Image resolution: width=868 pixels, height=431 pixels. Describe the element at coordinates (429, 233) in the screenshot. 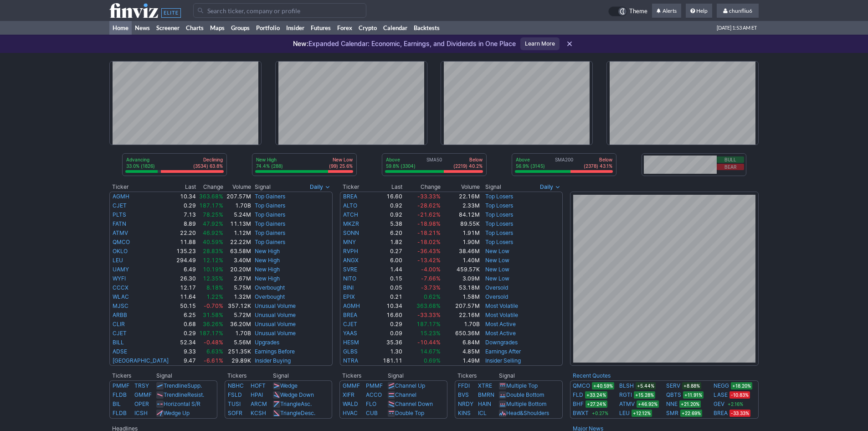

I see `span: -18.21%` at that location.